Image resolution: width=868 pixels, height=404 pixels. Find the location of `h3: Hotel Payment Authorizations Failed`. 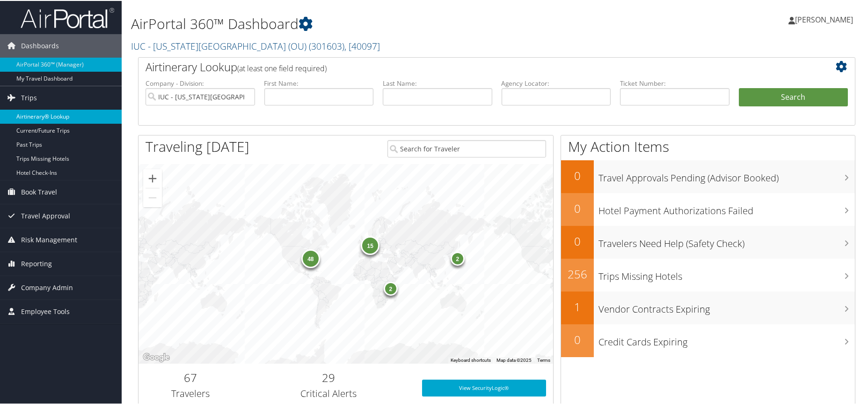

h3: Hotel Payment Authorizations Failed is located at coordinates (727, 207).